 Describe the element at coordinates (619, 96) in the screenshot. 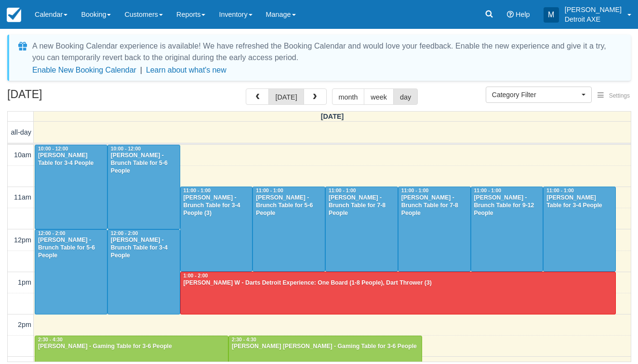

I see `span: Settings` at that location.